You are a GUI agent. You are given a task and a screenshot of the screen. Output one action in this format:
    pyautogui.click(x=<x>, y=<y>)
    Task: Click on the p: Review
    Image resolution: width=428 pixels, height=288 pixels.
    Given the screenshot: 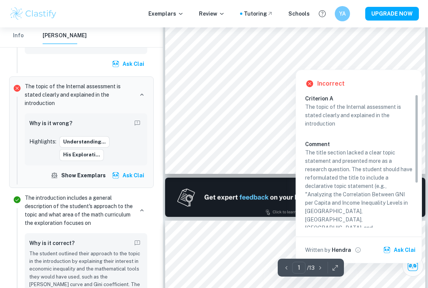 What is the action you would take?
    pyautogui.click(x=212, y=14)
    